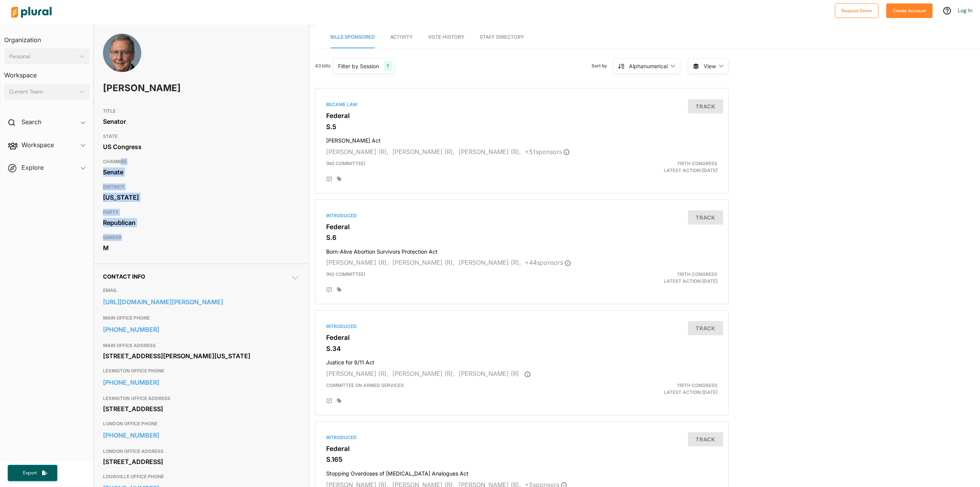  I want to click on h3: S.5, so click(522, 127).